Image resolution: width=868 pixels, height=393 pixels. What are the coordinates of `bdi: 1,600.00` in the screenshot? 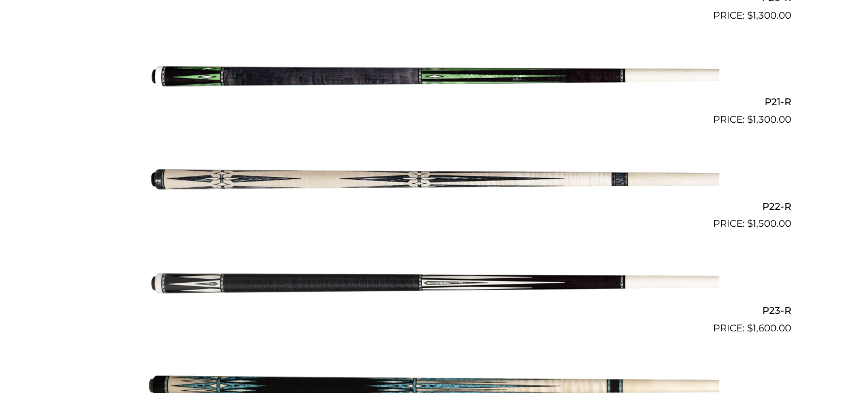 It's located at (769, 328).